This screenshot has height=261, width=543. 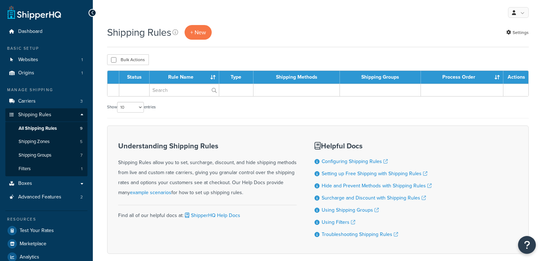 I want to click on span: 2, so click(x=81, y=197).